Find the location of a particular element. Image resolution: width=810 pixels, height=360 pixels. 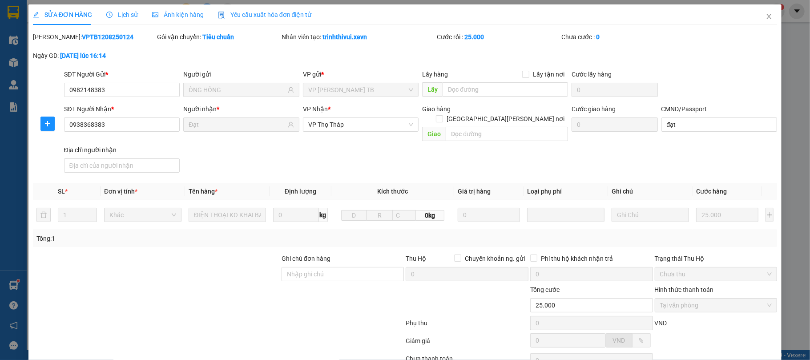

span: Khác is located at coordinates (143, 215).